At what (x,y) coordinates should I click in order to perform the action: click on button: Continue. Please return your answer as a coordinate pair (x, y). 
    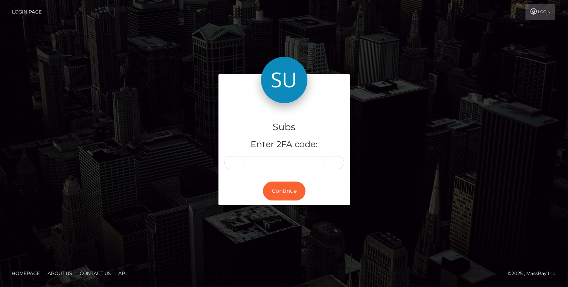
    Looking at the image, I should click on (284, 191).